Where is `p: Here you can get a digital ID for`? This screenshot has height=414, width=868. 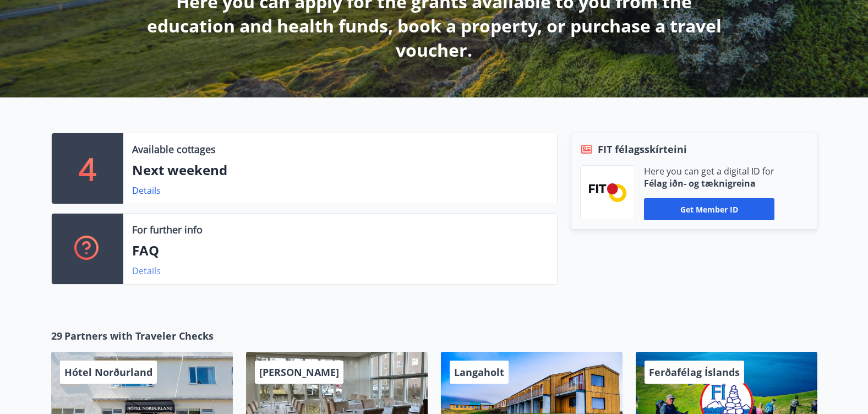
p: Here you can get a digital ID for is located at coordinates (709, 171).